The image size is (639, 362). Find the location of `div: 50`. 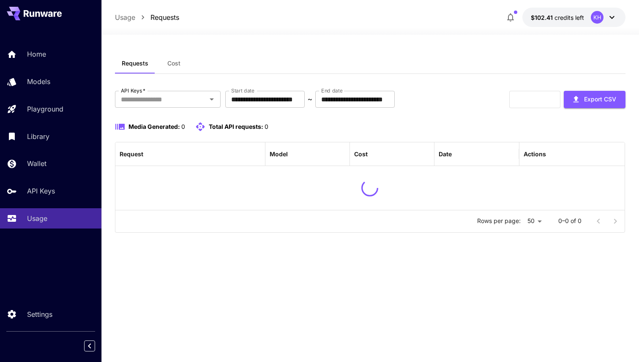

div: 50 is located at coordinates (534, 221).